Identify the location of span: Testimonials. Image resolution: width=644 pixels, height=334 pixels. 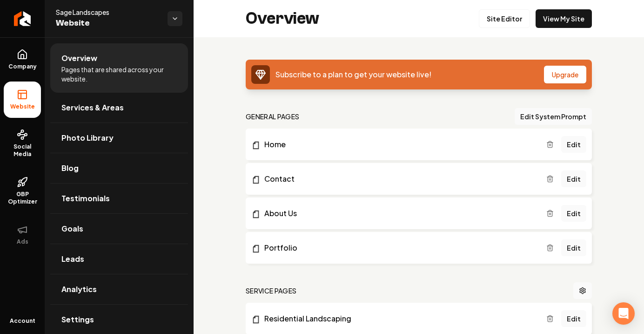
(86, 199).